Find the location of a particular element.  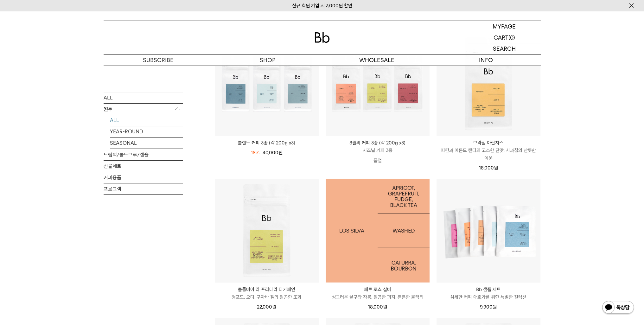

p: WHOLESALE is located at coordinates (376, 60).